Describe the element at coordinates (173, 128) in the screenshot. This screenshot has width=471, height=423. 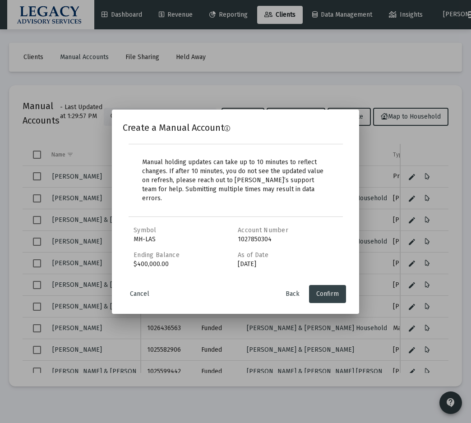
I see `span: Create a Manual Account` at that location.